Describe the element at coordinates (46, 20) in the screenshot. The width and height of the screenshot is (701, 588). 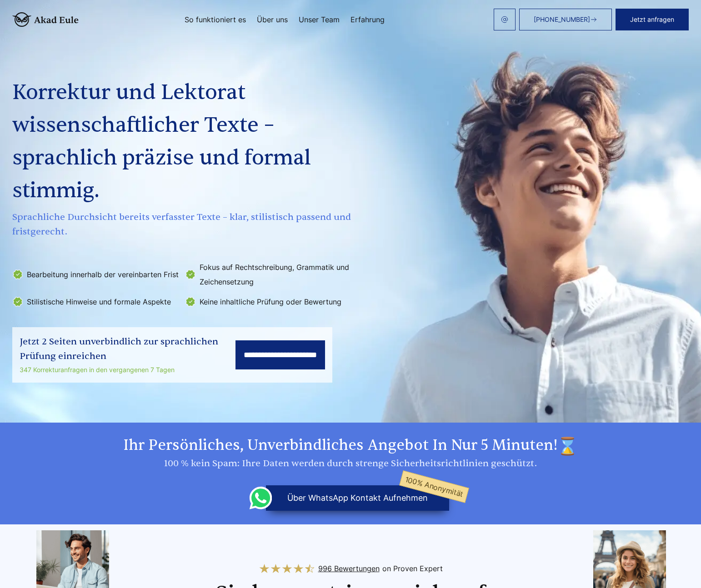
I see `img: logo` at that location.